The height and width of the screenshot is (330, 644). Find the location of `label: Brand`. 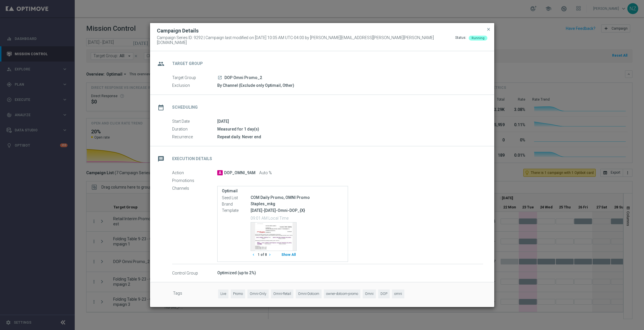

label: Brand is located at coordinates (236, 204).